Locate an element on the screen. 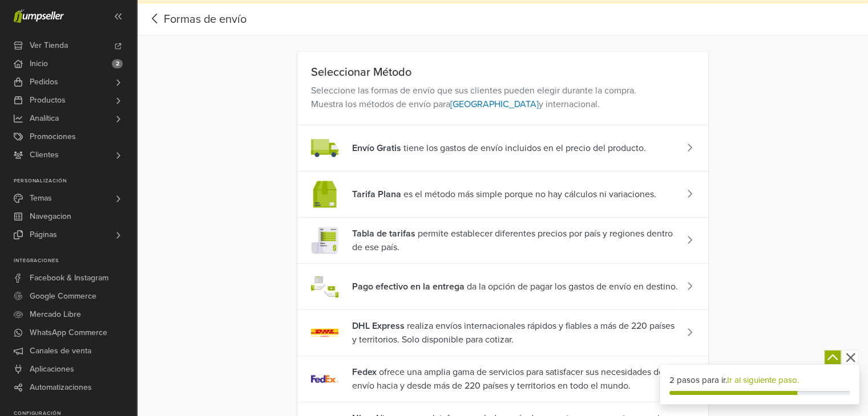 The width and height of the screenshot is (868, 416). span: Promociones is located at coordinates (53, 137).